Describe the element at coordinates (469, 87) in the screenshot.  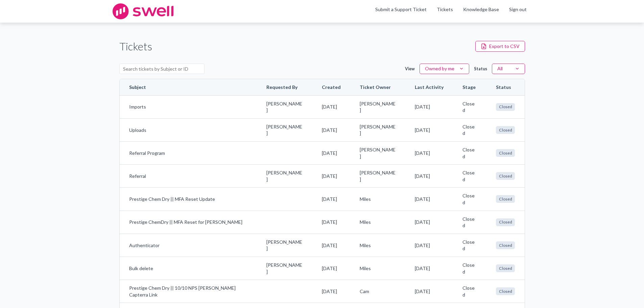
I see `th: Stage` at that location.